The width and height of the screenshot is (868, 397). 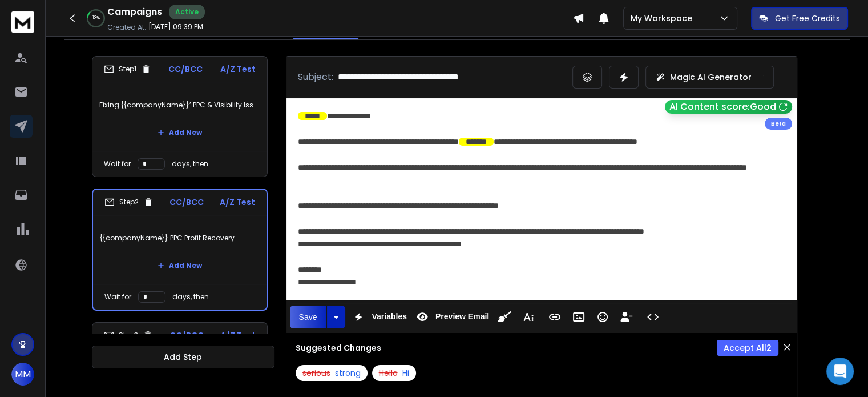 I want to click on p: Created At:, so click(x=126, y=28).